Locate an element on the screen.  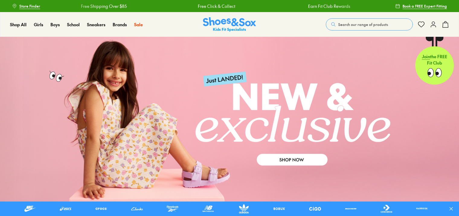
span: Shop All is located at coordinates (18, 24).